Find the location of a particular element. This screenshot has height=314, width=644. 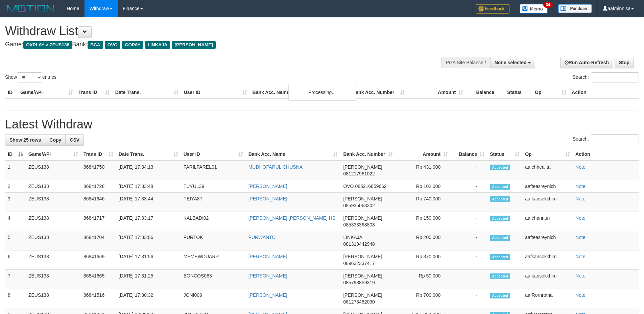

td: FARILFAREL01 is located at coordinates (213, 170).